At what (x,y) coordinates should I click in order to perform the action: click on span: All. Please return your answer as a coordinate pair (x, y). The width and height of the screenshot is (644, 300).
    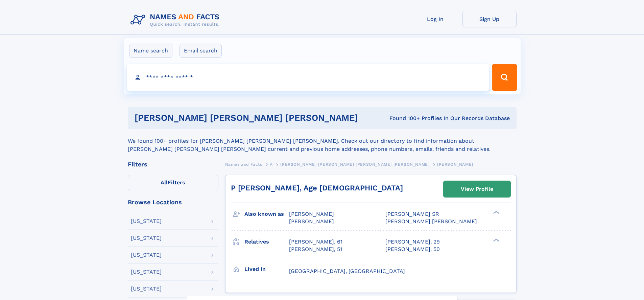
    Looking at the image, I should click on (164, 183).